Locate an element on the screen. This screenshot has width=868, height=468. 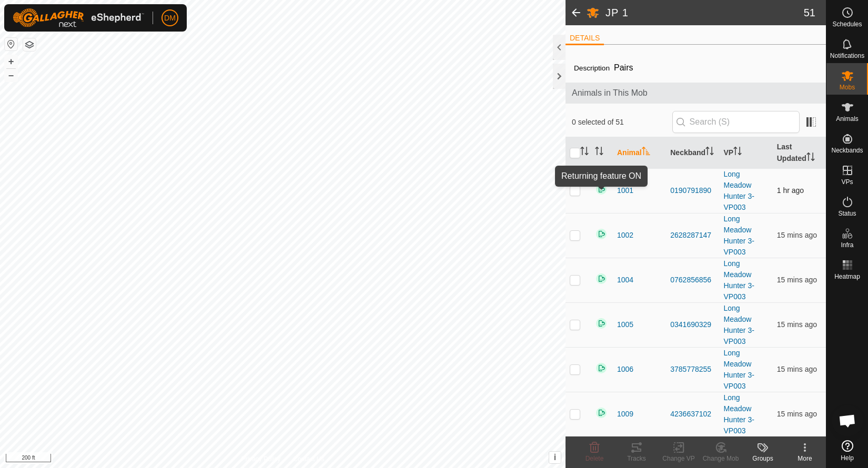
div: More is located at coordinates (805, 458).